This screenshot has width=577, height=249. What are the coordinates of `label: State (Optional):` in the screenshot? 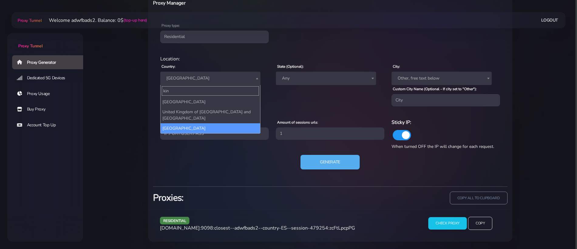 It's located at (291, 67).